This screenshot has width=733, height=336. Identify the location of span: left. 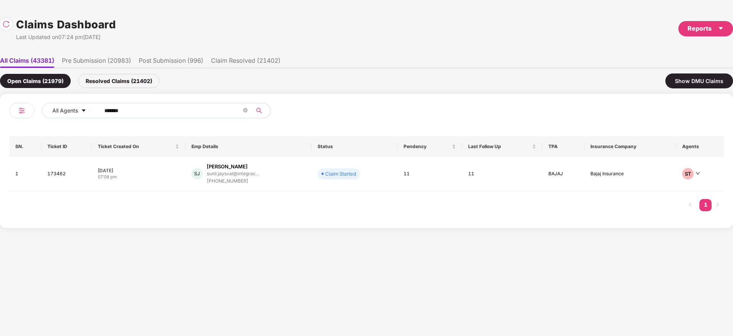
(691, 205).